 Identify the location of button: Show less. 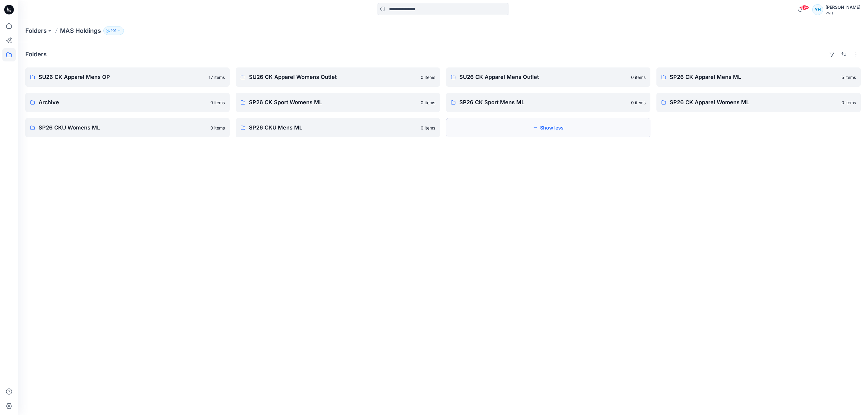
(548, 128).